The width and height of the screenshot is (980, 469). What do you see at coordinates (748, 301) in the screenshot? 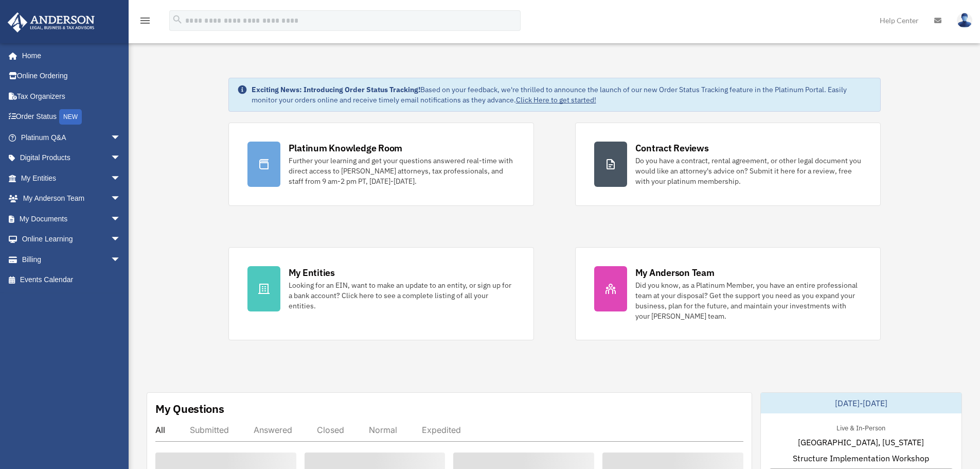
I see `div: Did you know, as a Platinum Member, you have an entire professional team at your disposal? Get th...` at bounding box center [748, 301].